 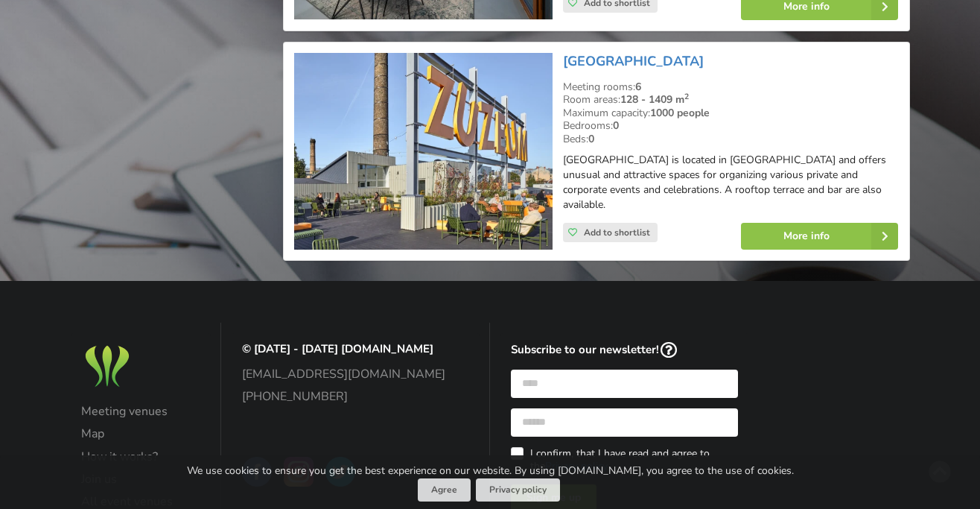 I want to click on div: Maximum capacity:, so click(x=731, y=113).